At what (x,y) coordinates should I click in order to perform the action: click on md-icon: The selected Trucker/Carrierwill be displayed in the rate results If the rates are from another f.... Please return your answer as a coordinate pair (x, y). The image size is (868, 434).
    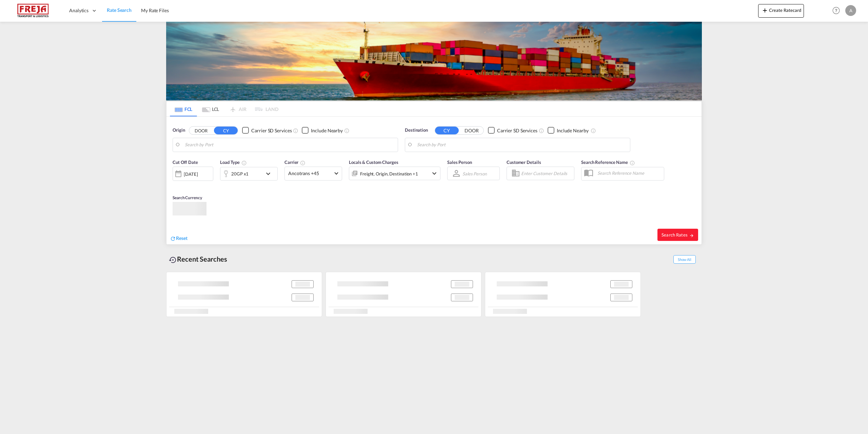
    Looking at the image, I should click on (303, 163).